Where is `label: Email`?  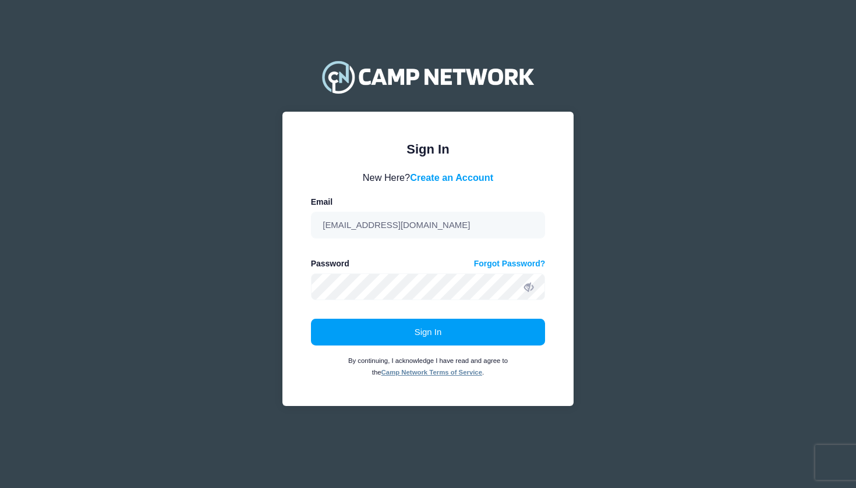 label: Email is located at coordinates (321, 202).